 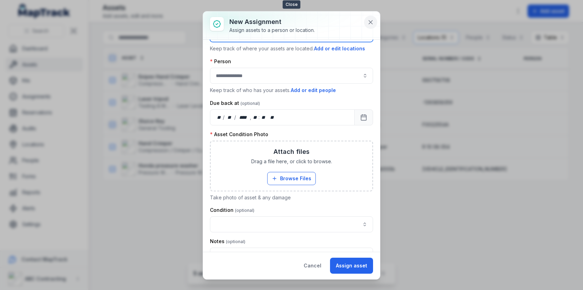 What do you see at coordinates (264, 117) in the screenshot?
I see `div: minute,` at bounding box center [264, 117].